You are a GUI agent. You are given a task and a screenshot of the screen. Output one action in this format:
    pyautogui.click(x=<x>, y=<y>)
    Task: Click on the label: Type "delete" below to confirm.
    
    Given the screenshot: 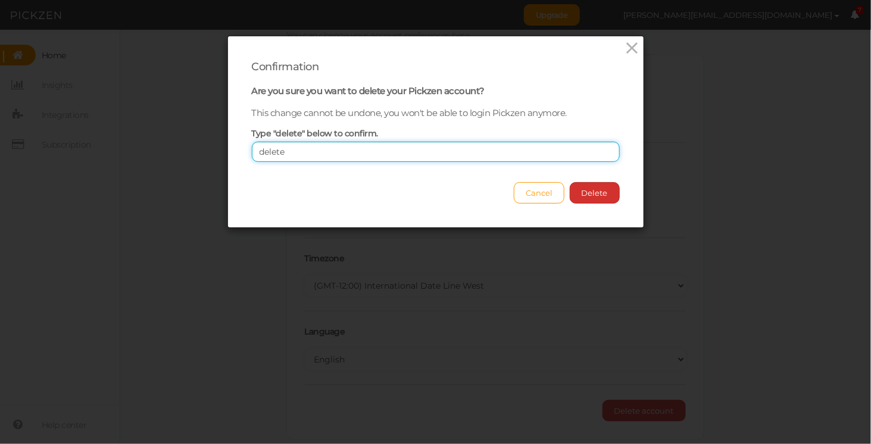 What is the action you would take?
    pyautogui.click(x=315, y=134)
    